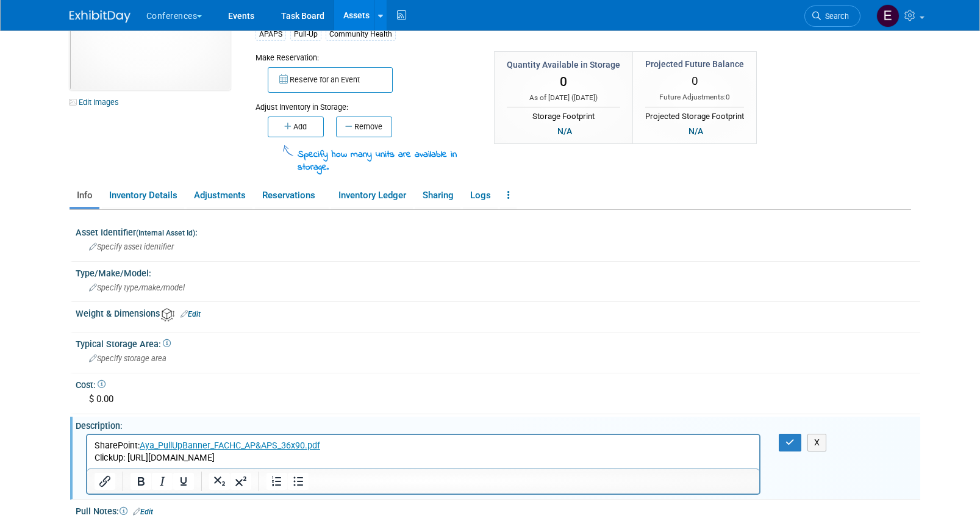 This screenshot has width=980, height=532. I want to click on div: Projected Future Balance, so click(694, 64).